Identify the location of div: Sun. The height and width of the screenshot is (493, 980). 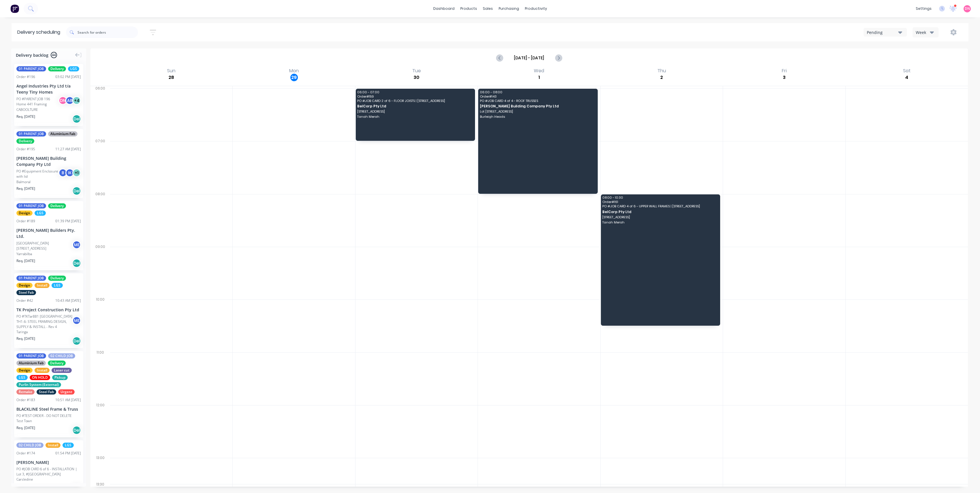
(171, 71).